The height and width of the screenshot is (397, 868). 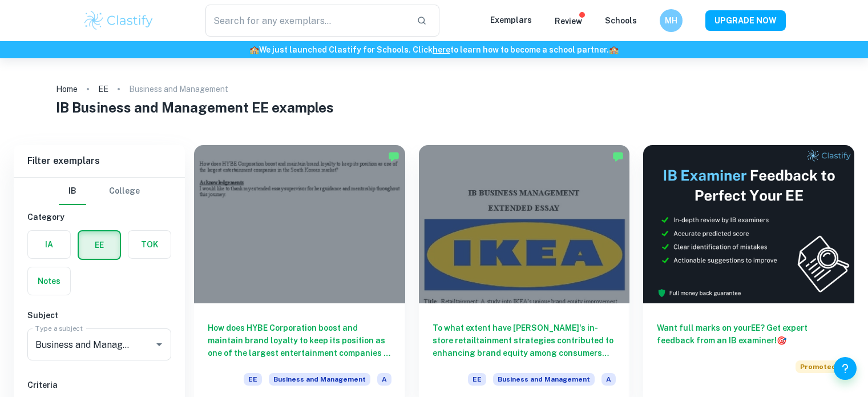 What do you see at coordinates (434, 50) in the screenshot?
I see `h6: We just launched Clastify for Schools. Click to learn how to become a school partner.` at bounding box center [434, 50].